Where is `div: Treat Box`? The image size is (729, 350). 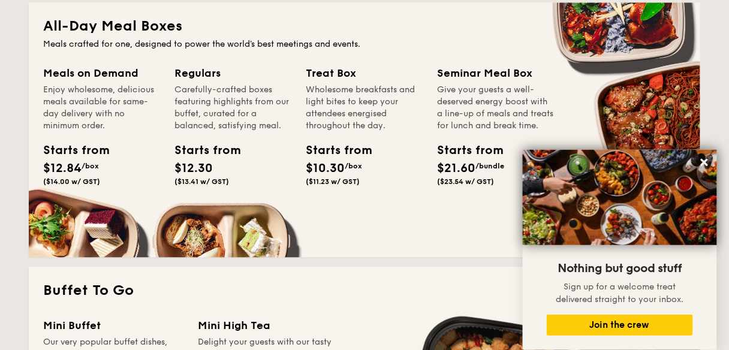 div: Treat Box is located at coordinates (364, 73).